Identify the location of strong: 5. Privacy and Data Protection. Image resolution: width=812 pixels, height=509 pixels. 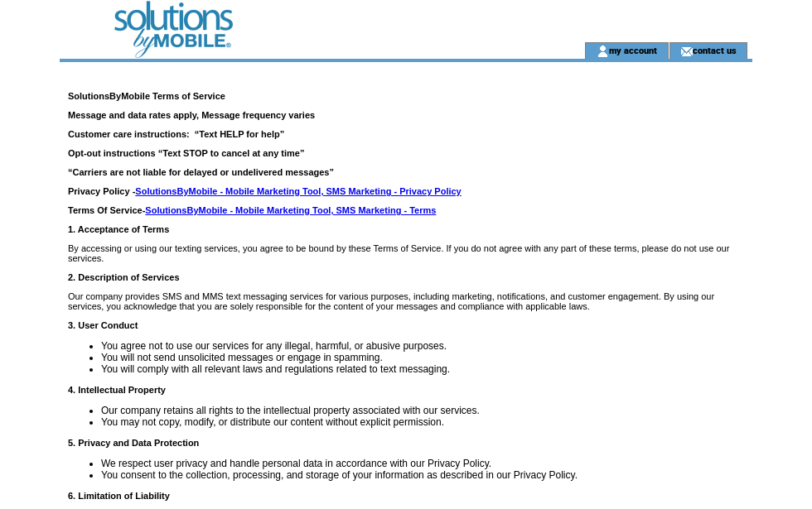
(133, 443).